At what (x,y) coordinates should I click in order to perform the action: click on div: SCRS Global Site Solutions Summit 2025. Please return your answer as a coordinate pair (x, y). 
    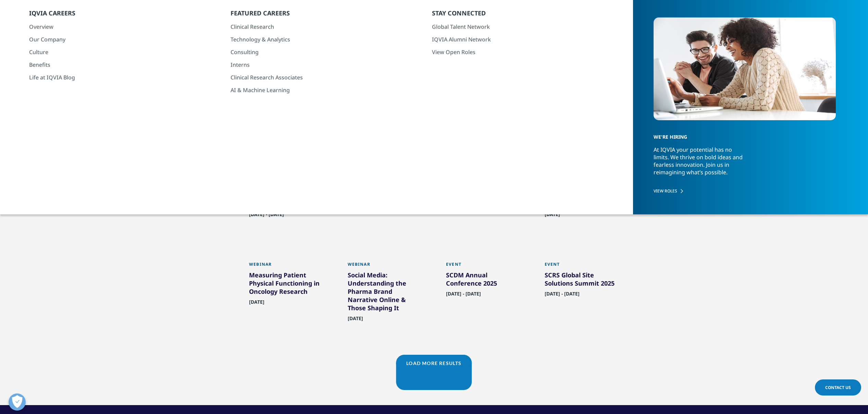
    Looking at the image, I should click on (582, 280).